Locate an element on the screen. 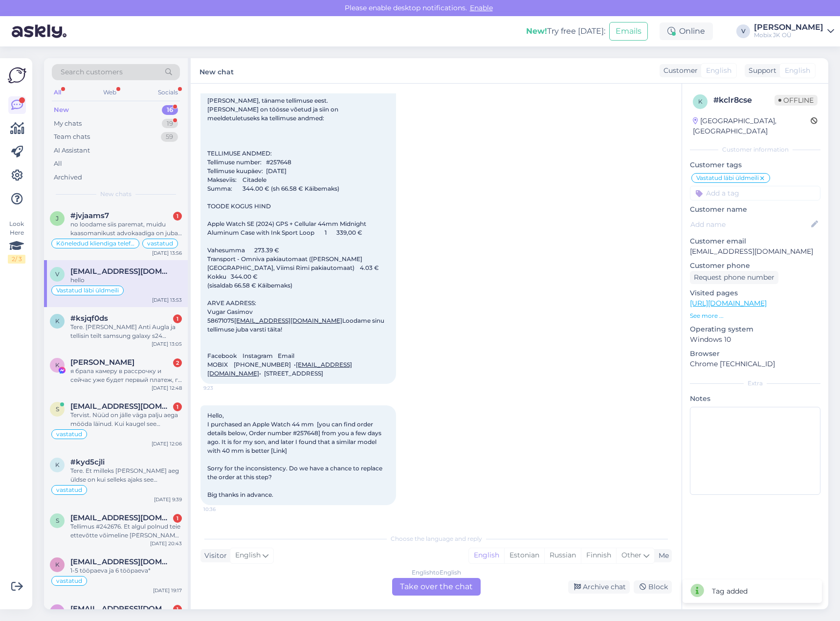 This screenshot has height=621, width=840. input: Add name is located at coordinates (749, 224).